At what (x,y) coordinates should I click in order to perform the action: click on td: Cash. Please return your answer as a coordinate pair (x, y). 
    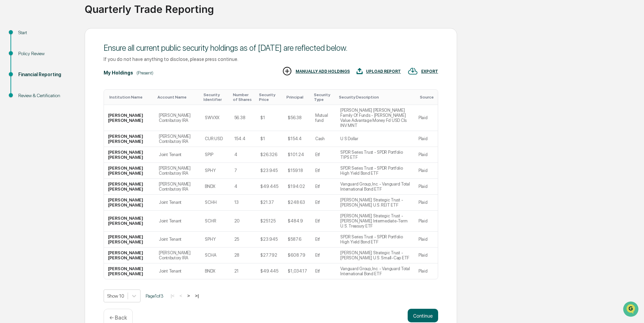
    Looking at the image, I should click on (323, 139).